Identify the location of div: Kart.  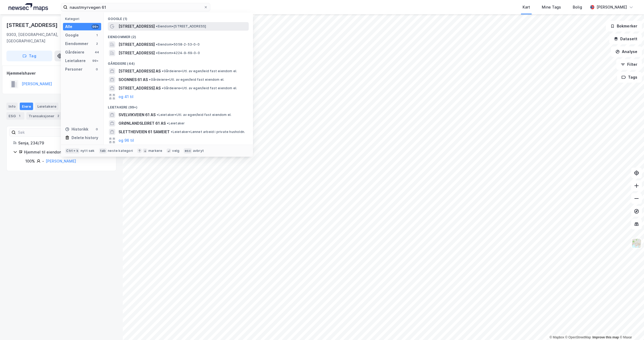
(526, 7).